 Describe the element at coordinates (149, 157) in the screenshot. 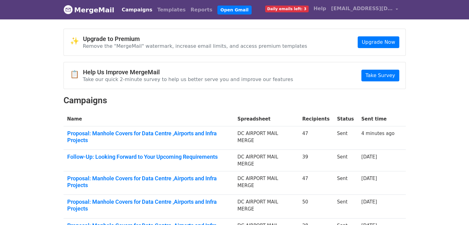

I see `a: Follow-Up: Looking Forward to Your Upcoming Requirements` at that location.